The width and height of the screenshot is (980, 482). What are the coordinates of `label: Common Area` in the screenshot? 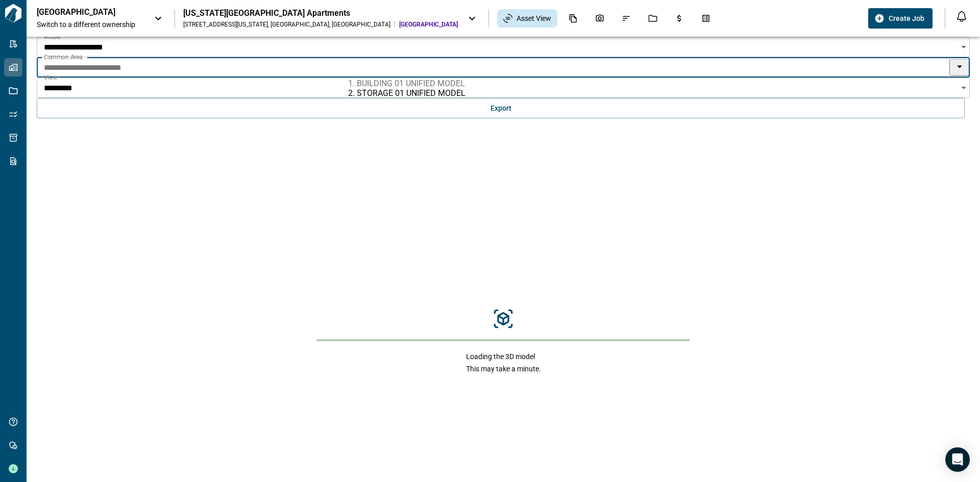 It's located at (63, 57).